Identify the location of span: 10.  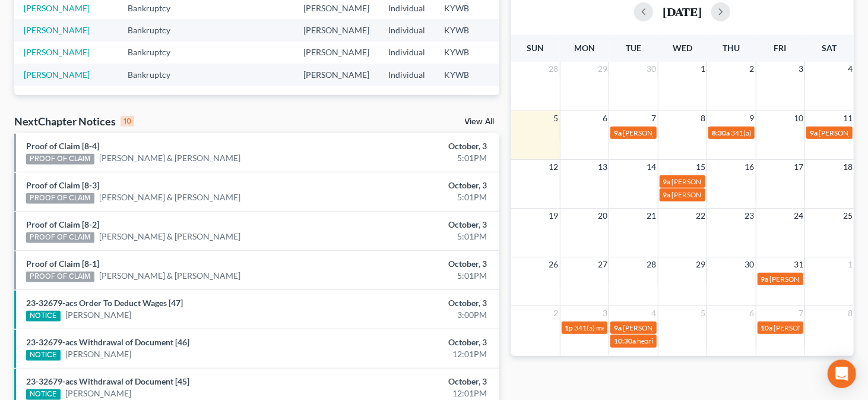
(798, 118).